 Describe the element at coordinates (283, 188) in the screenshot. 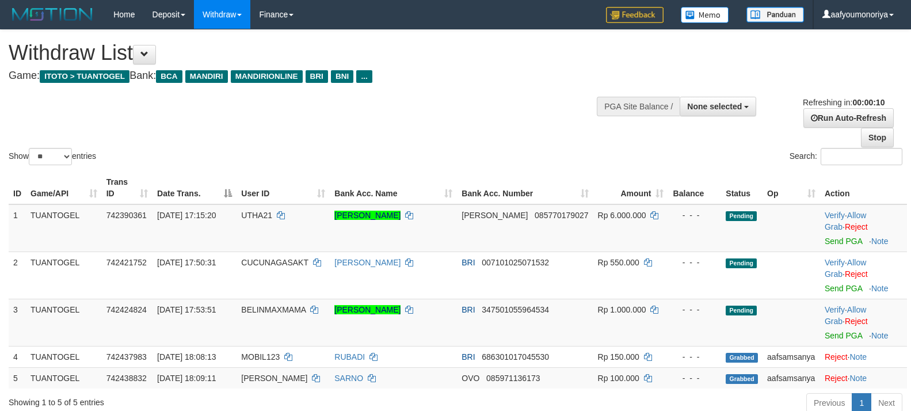

I see `th: User ID: activate to sort column ascending` at that location.